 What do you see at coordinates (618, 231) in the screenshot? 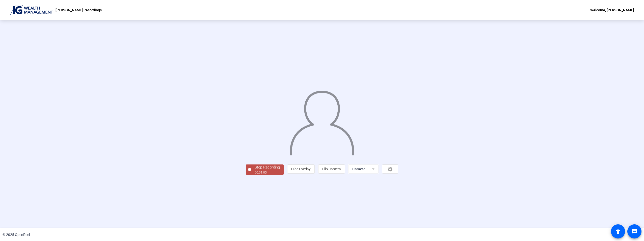
I see `mat-icon: accessibility` at bounding box center [618, 231].